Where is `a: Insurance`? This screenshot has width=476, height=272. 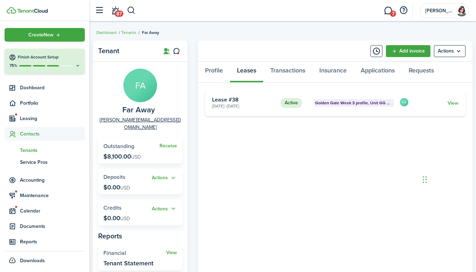 a: Insurance is located at coordinates (333, 72).